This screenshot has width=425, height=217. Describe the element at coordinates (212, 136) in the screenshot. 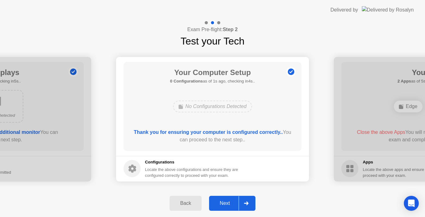

I see `div: You can proceed to the next step..` at that location.